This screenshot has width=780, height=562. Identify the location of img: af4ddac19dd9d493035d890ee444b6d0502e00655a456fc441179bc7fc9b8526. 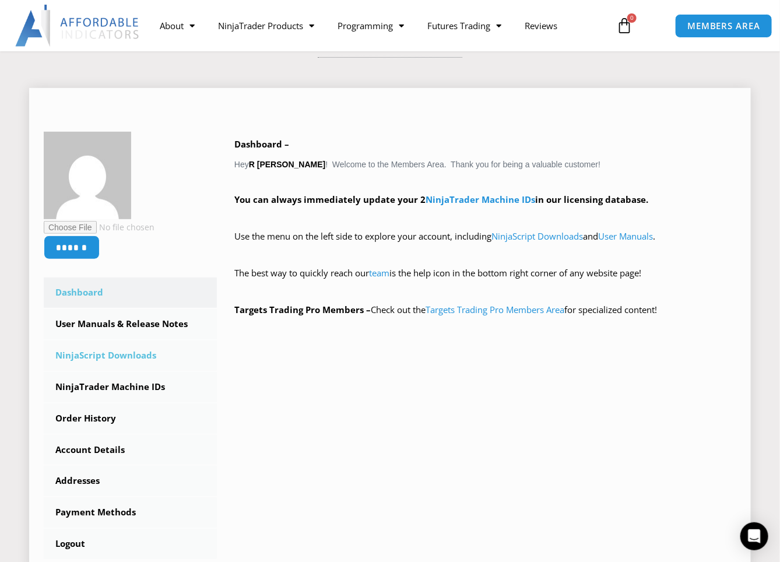
(87, 176).